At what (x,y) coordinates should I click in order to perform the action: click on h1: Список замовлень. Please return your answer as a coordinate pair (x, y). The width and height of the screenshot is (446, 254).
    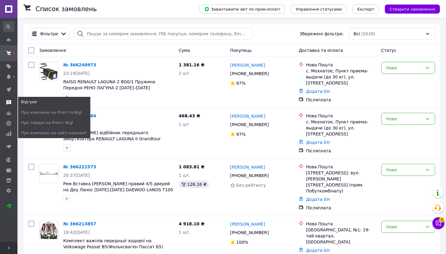
    Looking at the image, I should click on (66, 9).